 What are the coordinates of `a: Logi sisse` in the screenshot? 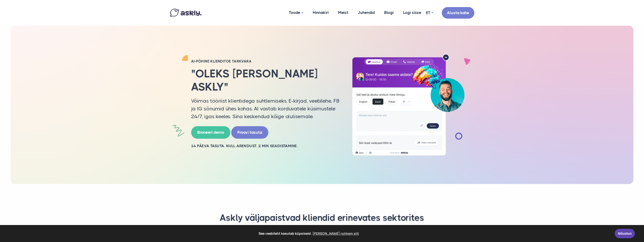 It's located at (412, 13).